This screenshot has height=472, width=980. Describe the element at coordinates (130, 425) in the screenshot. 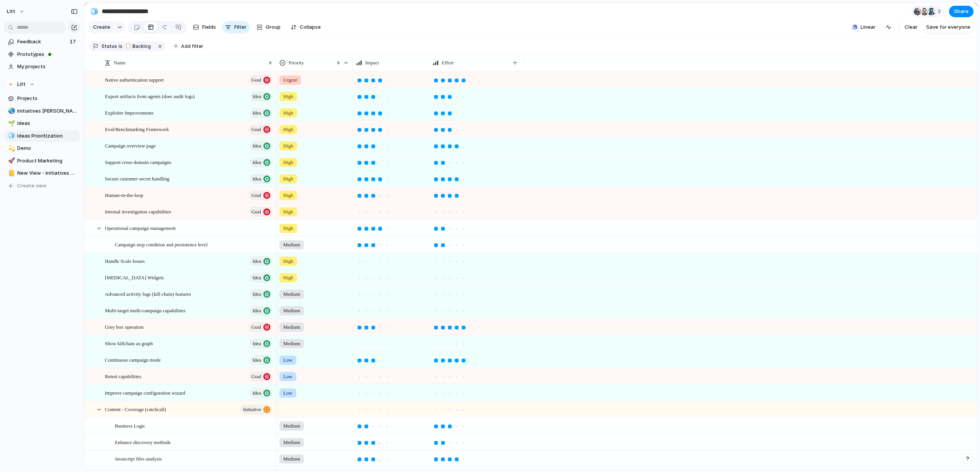

I see `span: Business Logic` at that location.